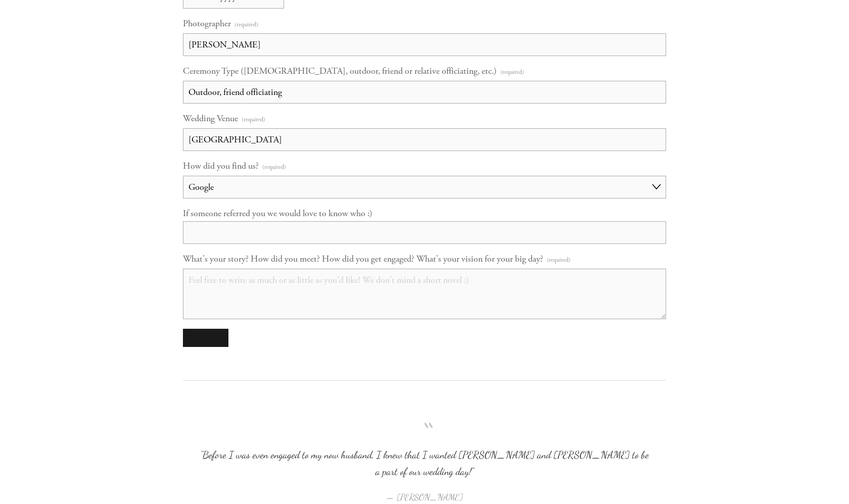 This screenshot has height=504, width=849. I want to click on span: What's your story? How did you meet? How did you get engaged? What's your vision for your big day?, so click(363, 259).